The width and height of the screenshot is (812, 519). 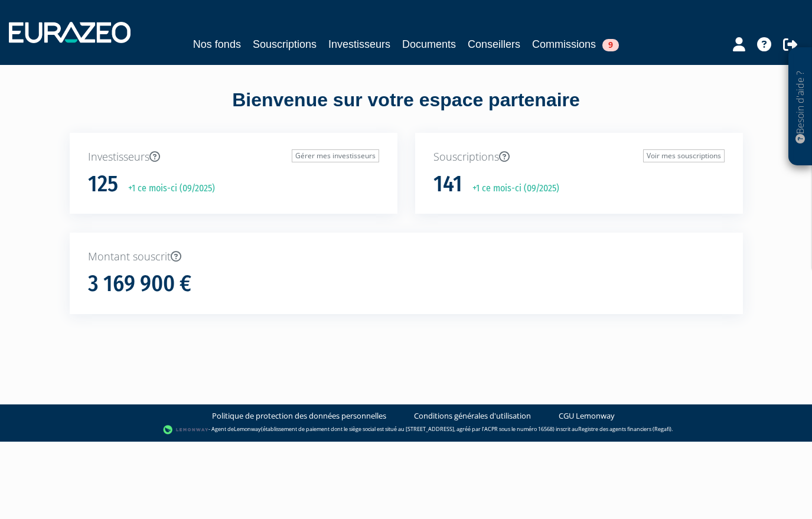 I want to click on h1: 125, so click(x=103, y=184).